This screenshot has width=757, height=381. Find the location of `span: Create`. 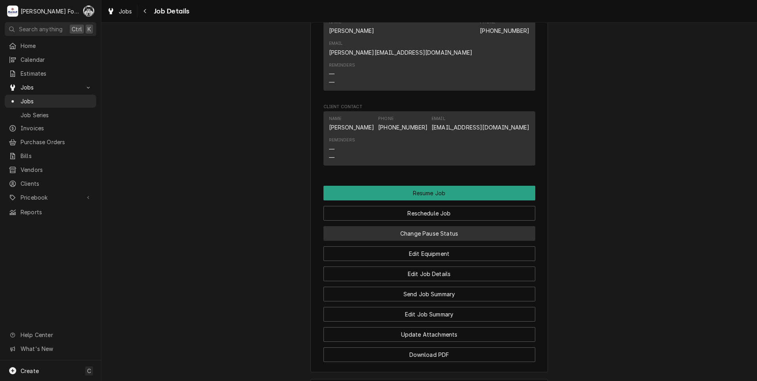

span: Create is located at coordinates (30, 370).